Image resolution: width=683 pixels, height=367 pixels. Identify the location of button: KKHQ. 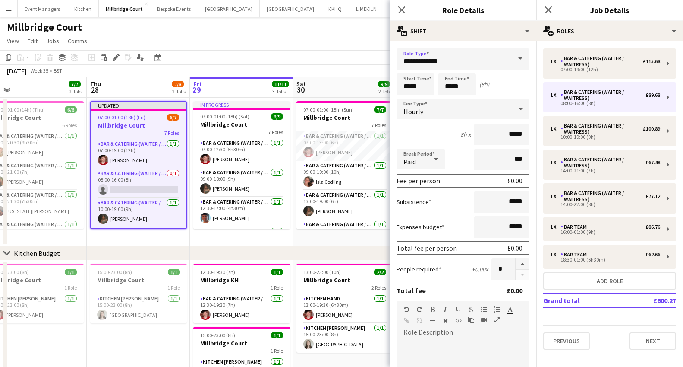
(335, 9).